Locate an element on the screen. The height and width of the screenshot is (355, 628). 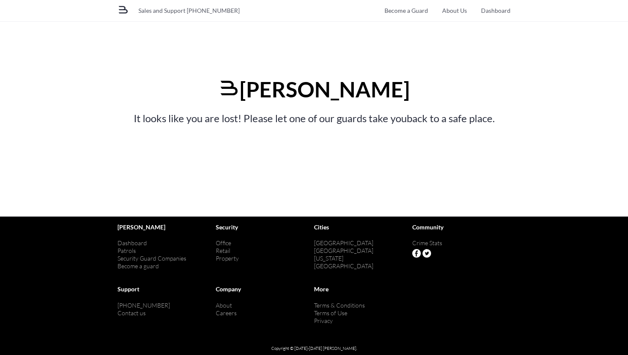
a: Terms & Conditions is located at coordinates (339, 305).